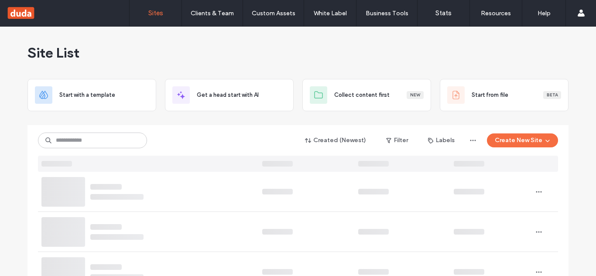 The width and height of the screenshot is (596, 276). Describe the element at coordinates (362, 95) in the screenshot. I see `span: Collect content first` at that location.